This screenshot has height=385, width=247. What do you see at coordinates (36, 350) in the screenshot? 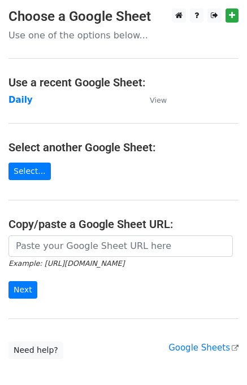
I see `a: Need help?` at bounding box center [36, 350].